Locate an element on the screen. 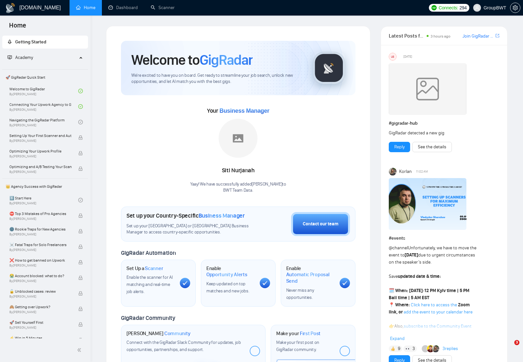  span: Enable the scanner for AI matching and real-time job alerts. is located at coordinates (150, 284).